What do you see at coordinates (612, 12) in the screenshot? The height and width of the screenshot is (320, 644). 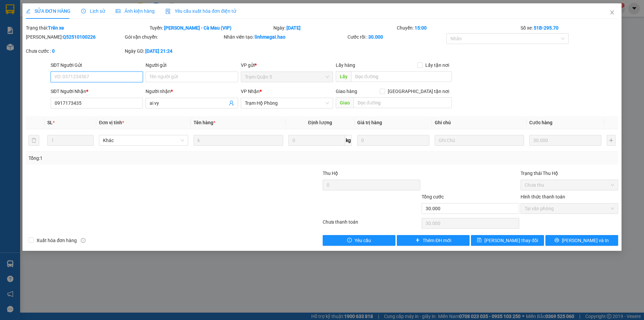 I see `span: close` at bounding box center [612, 12].